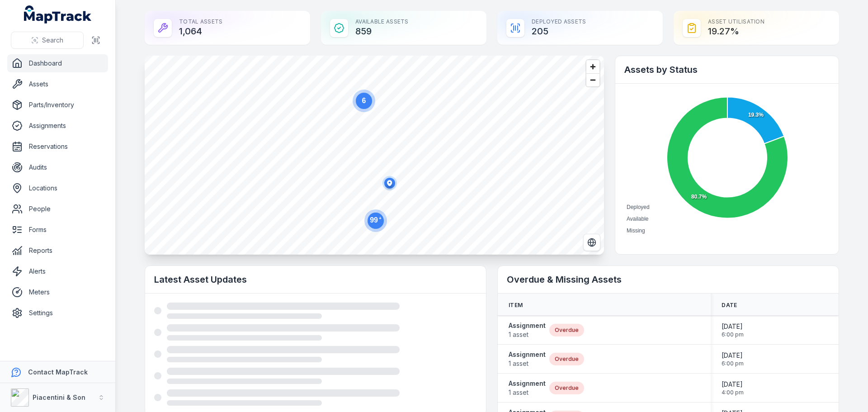 The height and width of the screenshot is (412, 868). What do you see at coordinates (58, 292) in the screenshot?
I see `a: Meters` at bounding box center [58, 292].